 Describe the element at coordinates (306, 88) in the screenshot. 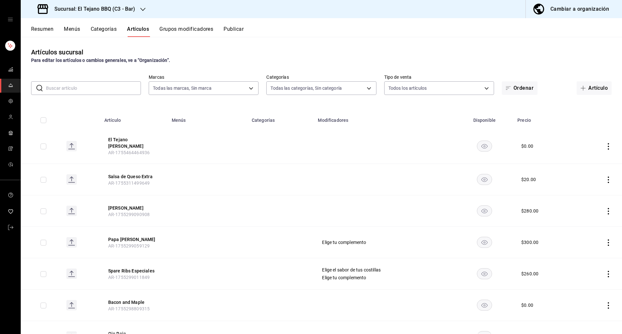

I see `span: Todas las categorías, Sin categoría` at that location.